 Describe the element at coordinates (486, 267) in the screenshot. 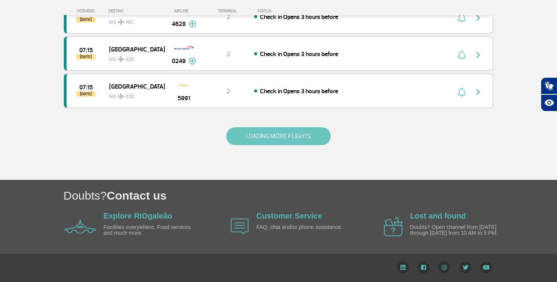

I see `img: YouTube` at that location.